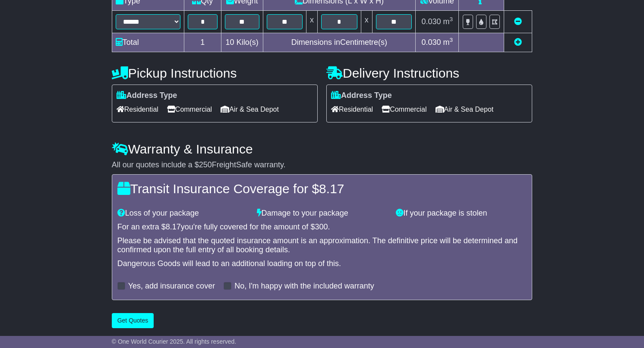 This screenshot has width=644, height=348. I want to click on label: Yes, add insurance cover, so click(171, 286).